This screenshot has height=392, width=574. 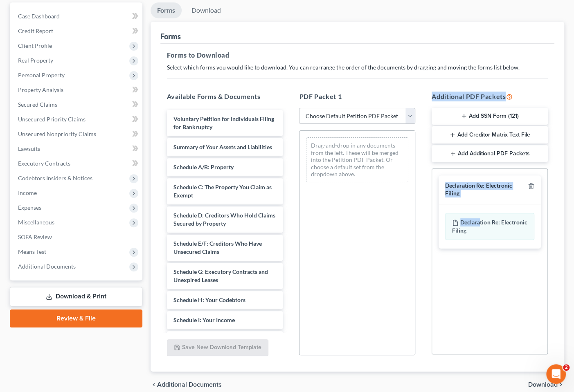 What do you see at coordinates (35, 46) in the screenshot?
I see `span: Client Profile` at bounding box center [35, 46].